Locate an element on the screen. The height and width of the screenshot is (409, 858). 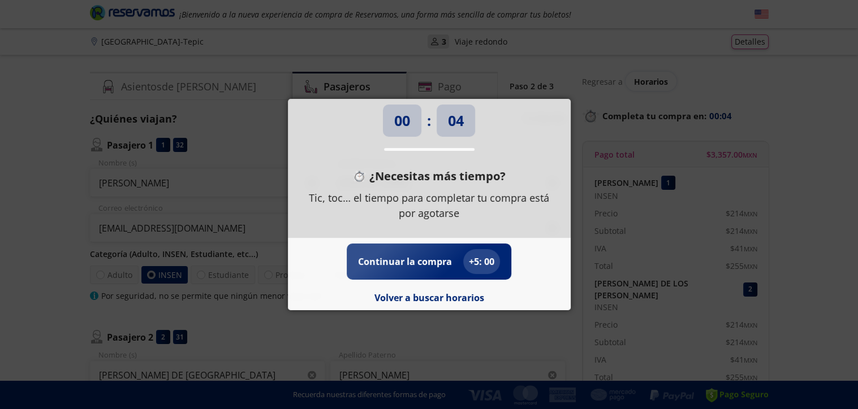
p: Continuar la compra is located at coordinates (405, 262).